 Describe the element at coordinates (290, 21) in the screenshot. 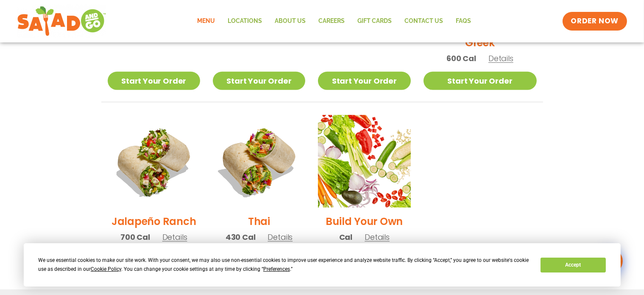

I see `a: About Us` at that location.